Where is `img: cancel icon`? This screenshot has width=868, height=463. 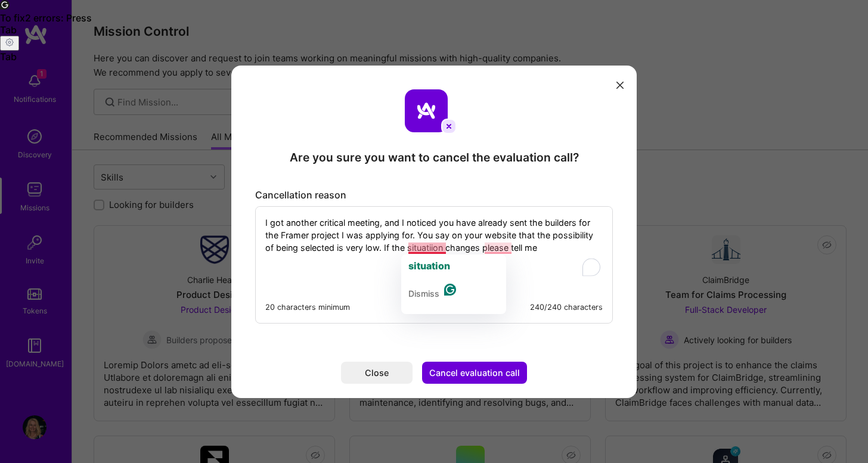
img: cancel icon is located at coordinates (449, 126).